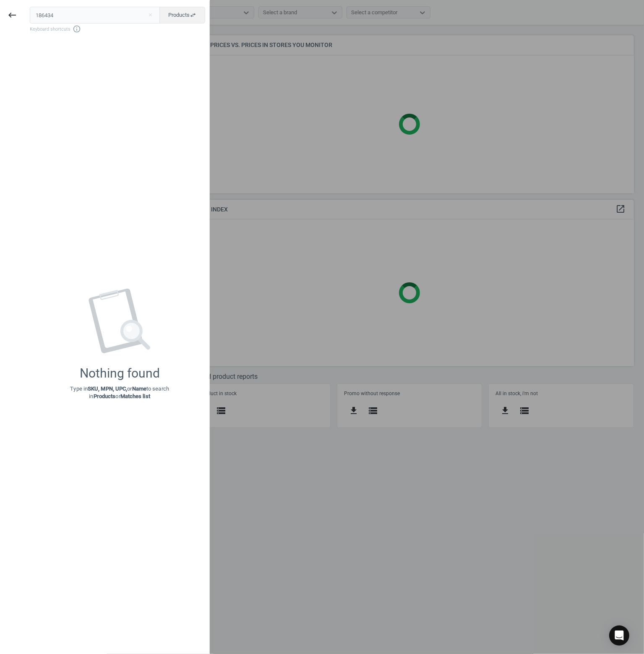 This screenshot has height=654, width=644. Describe the element at coordinates (182, 15) in the screenshot. I see `button: Productsswap_horiz` at that location.